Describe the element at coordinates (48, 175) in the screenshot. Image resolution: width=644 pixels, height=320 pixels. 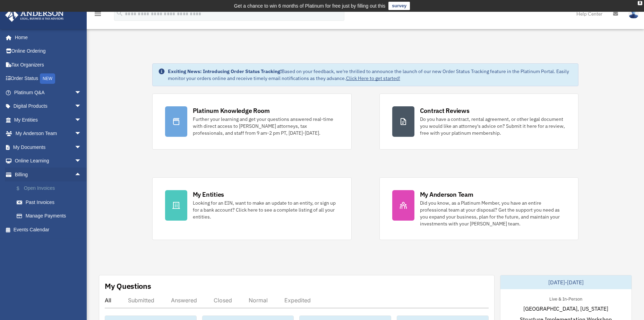
I see `a: Billingarrow_drop_up` at that location.